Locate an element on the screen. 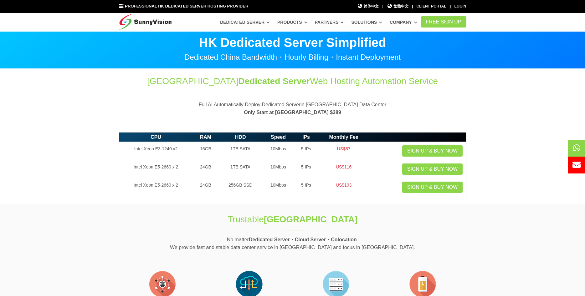 Image resolution: width=585 pixels, height=296 pixels. a: Client Portal is located at coordinates (431, 6).